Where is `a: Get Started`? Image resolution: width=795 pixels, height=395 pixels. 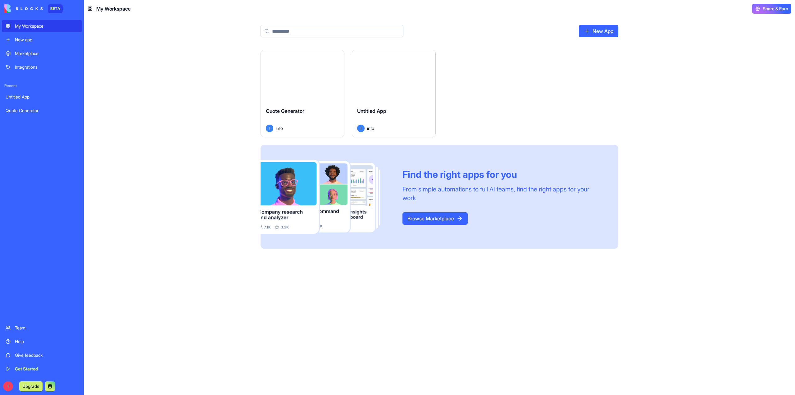
a: Get Started is located at coordinates (42, 369).